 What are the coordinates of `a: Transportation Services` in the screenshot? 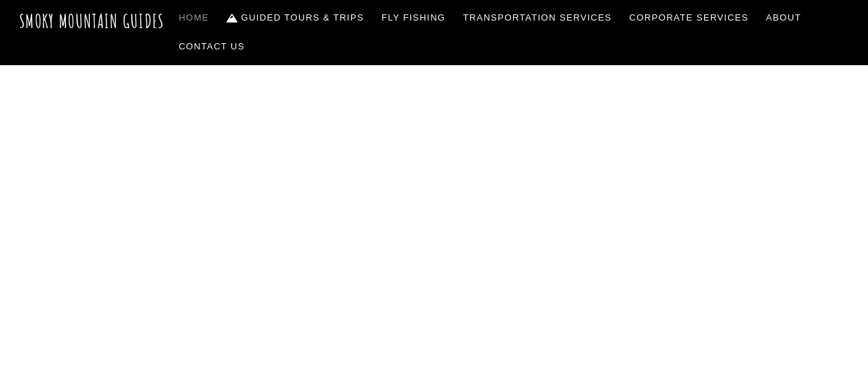 It's located at (537, 18).